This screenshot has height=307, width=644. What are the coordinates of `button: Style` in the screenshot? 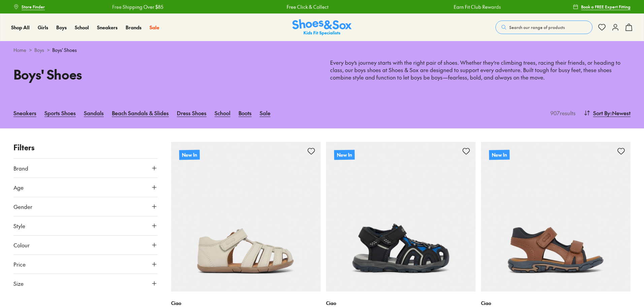 It's located at (85, 226).